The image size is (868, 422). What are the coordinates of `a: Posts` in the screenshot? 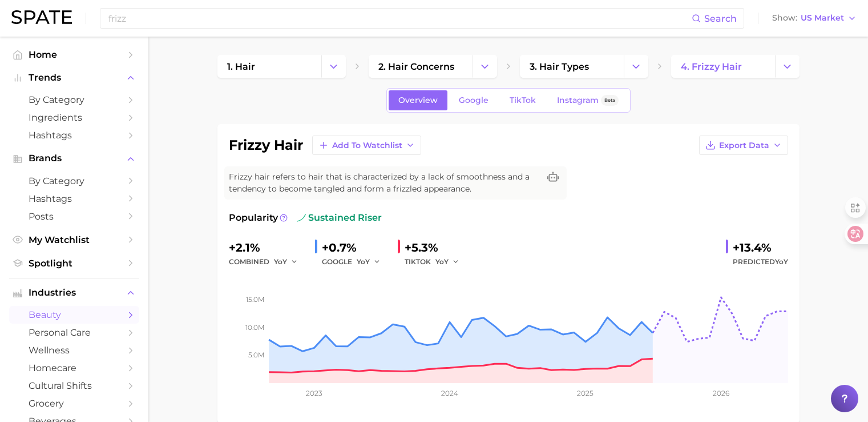 It's located at (74, 216).